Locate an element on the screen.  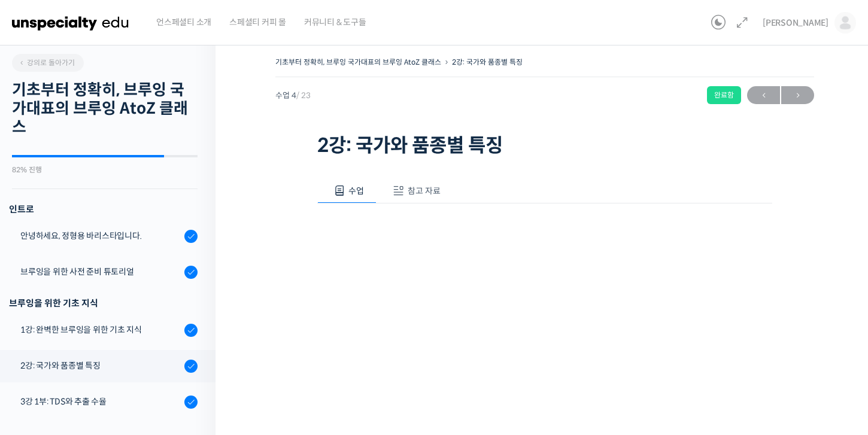
a: 강의로 돌아가기 is located at coordinates (48, 63).